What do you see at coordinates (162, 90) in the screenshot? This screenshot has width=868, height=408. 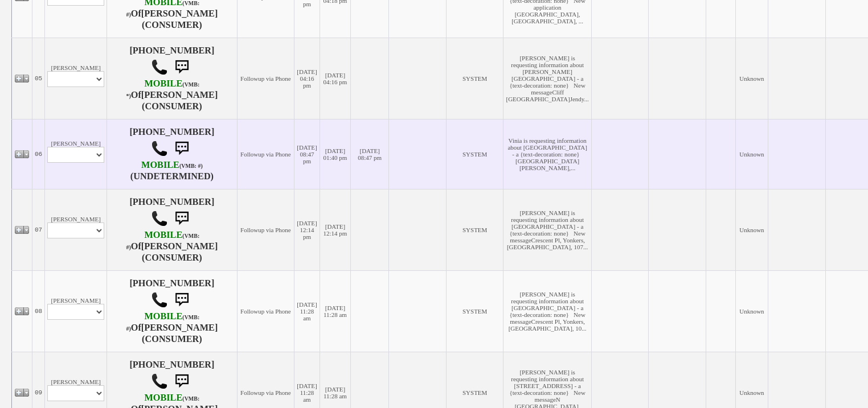 I see `font: (VMB: *)` at bounding box center [162, 90].